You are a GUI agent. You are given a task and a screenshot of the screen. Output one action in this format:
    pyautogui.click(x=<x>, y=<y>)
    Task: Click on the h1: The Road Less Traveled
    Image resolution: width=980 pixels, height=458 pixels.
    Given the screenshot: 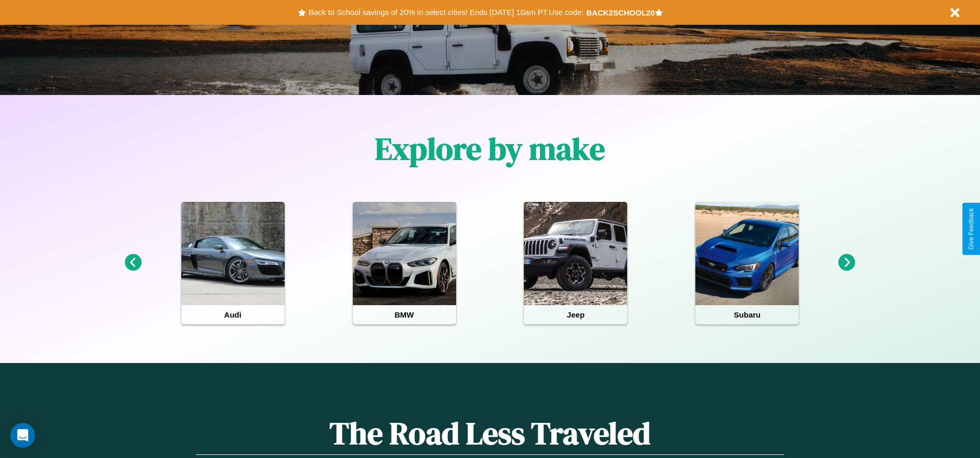 What is the action you would take?
    pyautogui.click(x=490, y=434)
    